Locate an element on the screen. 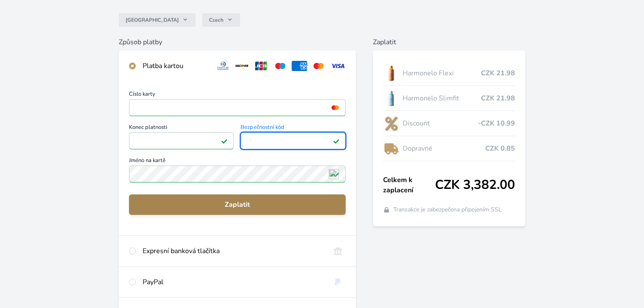  span: CZK 3,382.00 is located at coordinates (475, 185).